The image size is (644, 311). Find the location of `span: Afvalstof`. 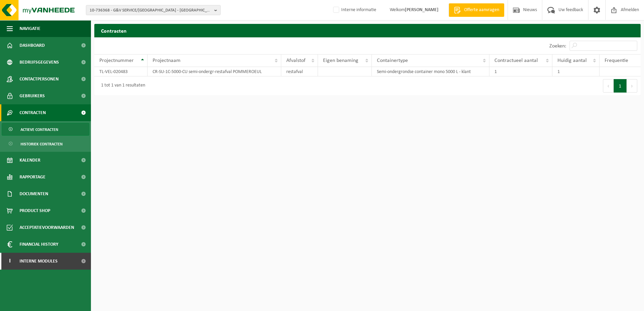

span: Afvalstof is located at coordinates (295, 61).